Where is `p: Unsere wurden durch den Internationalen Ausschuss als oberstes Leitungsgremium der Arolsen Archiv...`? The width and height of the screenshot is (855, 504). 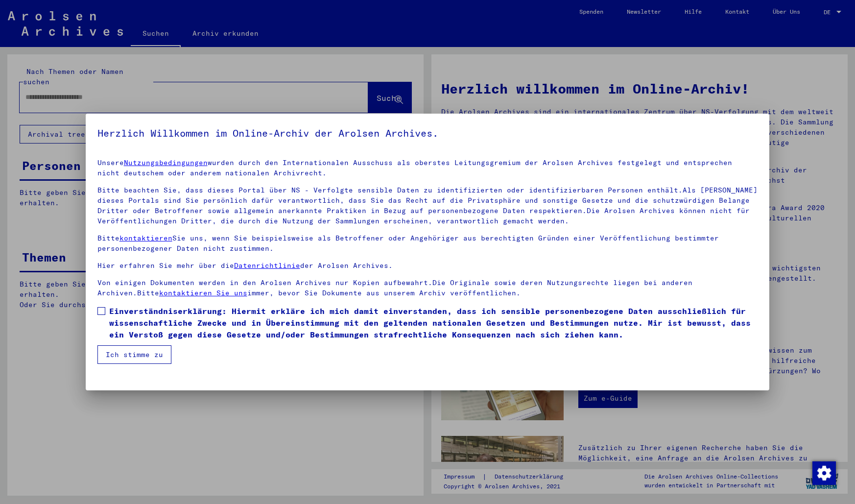
p: Unsere wurden durch den Internationalen Ausschuss als oberstes Leitungsgremium der Arolsen Archiv... is located at coordinates (428, 168).